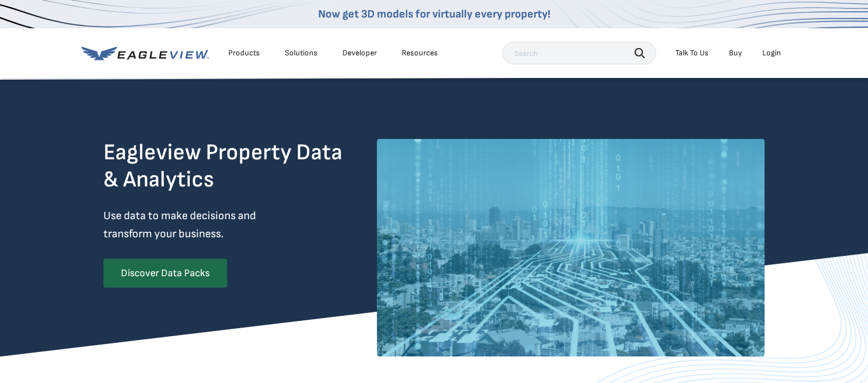 This screenshot has width=868, height=383. Describe the element at coordinates (228, 166) in the screenshot. I see `h2: Eagleview Property Data & Analytics` at that location.